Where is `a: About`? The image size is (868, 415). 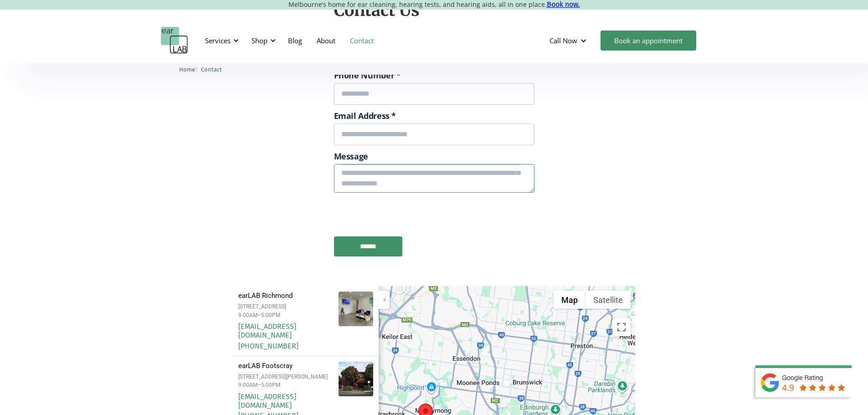 a: About is located at coordinates (326, 41).